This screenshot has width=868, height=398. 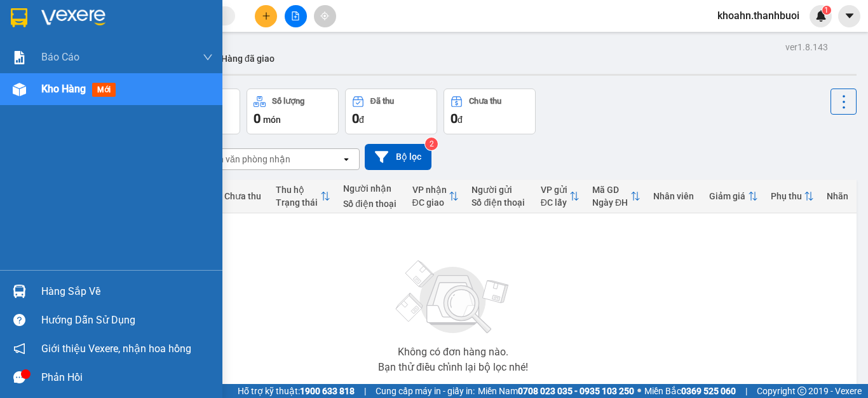 What do you see at coordinates (266, 16) in the screenshot?
I see `span: plus` at bounding box center [266, 16].